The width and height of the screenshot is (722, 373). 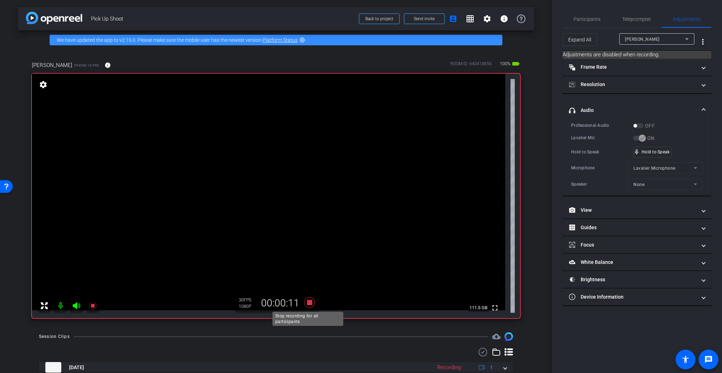 I want to click on span: iPhone 16 Pro, so click(x=86, y=65).